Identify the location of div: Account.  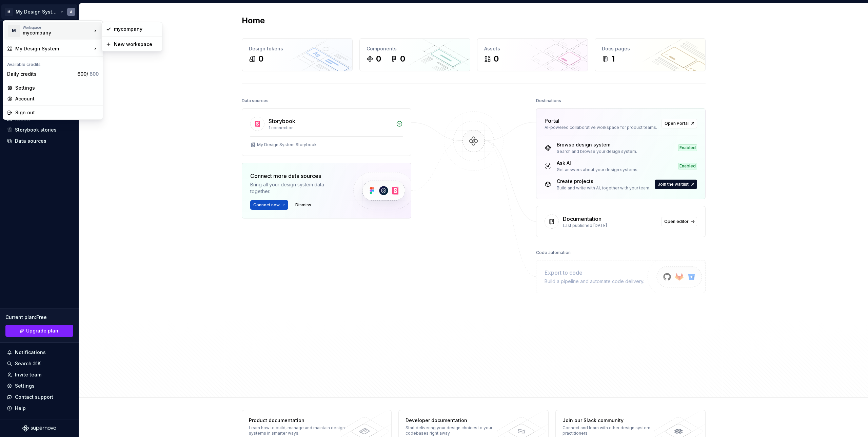
(57, 99).